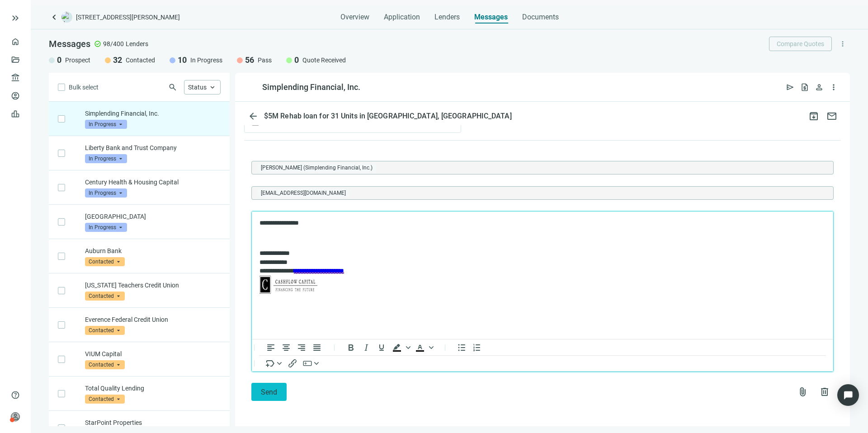 This screenshot has height=433, width=868. Describe the element at coordinates (153, 113) in the screenshot. I see `p: Simplending Financial, Inc.` at that location.